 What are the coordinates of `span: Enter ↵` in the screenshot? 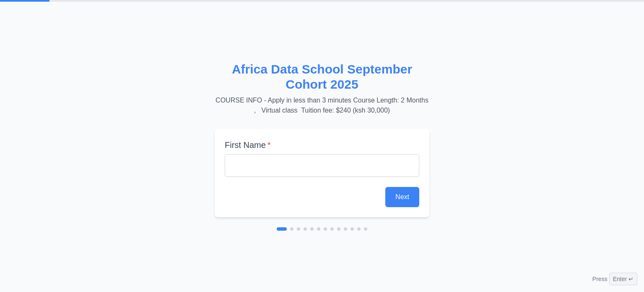 It's located at (623, 279).